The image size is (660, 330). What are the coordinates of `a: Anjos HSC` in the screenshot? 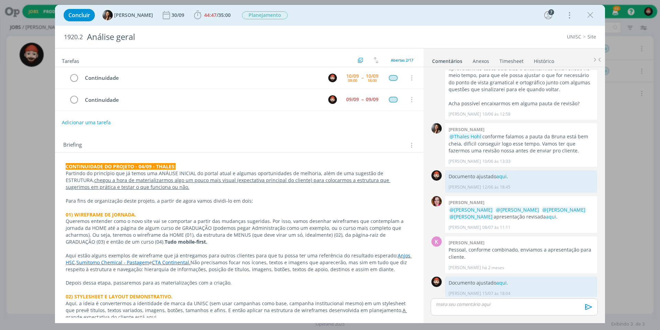 It's located at (239, 258).